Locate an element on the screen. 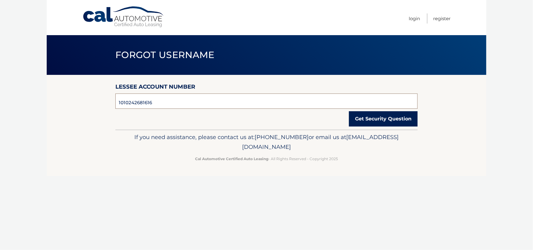 This screenshot has width=533, height=250. a: Register is located at coordinates (442, 18).